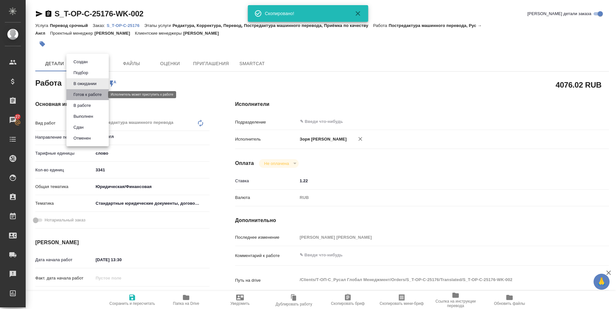  What do you see at coordinates (88, 95) in the screenshot?
I see `button: Готов к работе` at bounding box center [88, 95].